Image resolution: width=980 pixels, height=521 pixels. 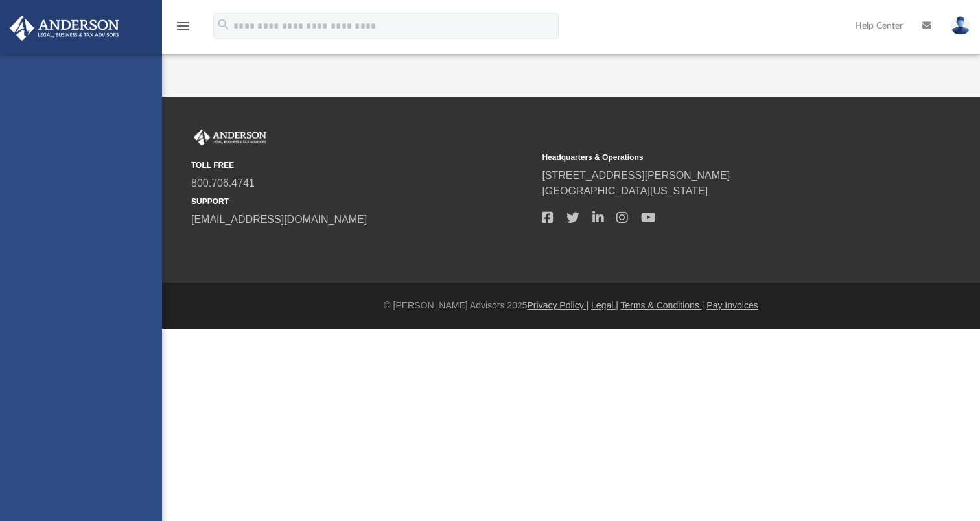 What do you see at coordinates (223, 183) in the screenshot?
I see `a: 800.706.4741` at bounding box center [223, 183].